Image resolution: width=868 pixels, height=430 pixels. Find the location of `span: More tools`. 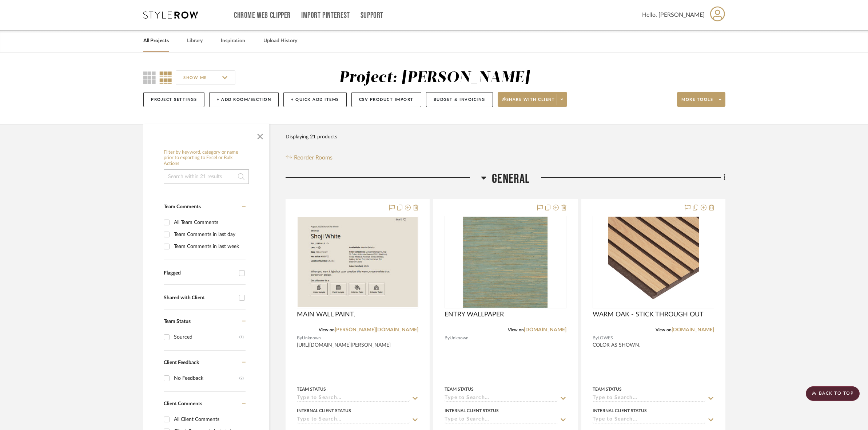

span: More tools is located at coordinates (697, 103).